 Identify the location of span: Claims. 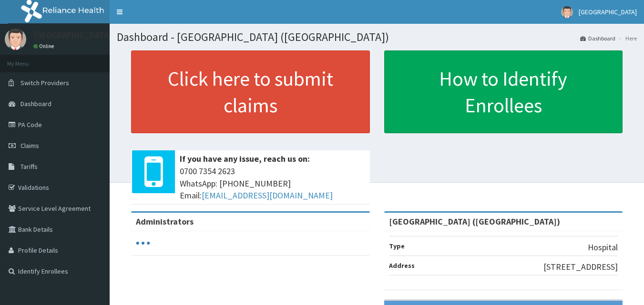
(29, 145).